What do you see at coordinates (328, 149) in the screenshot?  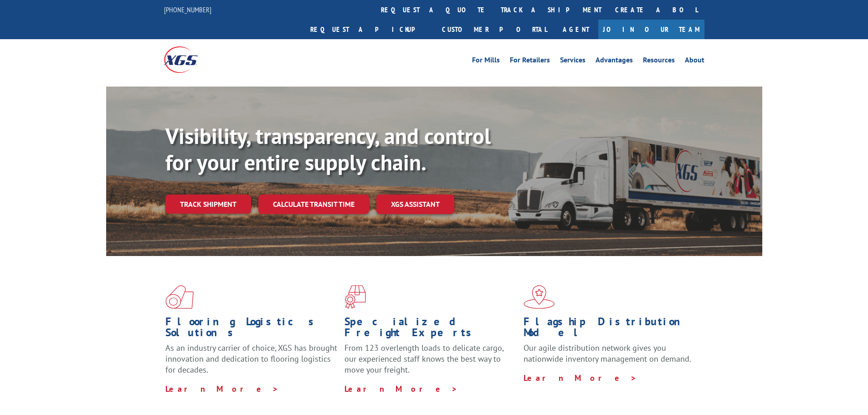 I see `b: Visibility, transparency, and control for your entire supply chain.` at bounding box center [328, 149].